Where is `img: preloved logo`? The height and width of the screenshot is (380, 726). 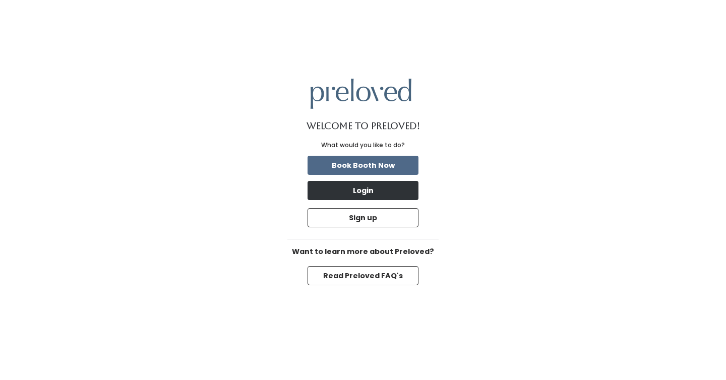 img: preloved logo is located at coordinates (361, 93).